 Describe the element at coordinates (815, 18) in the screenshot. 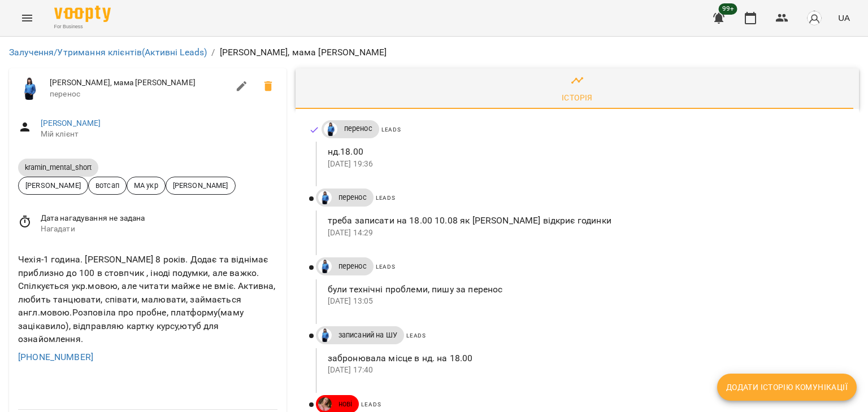

I see `img: avatar_s.png` at that location.